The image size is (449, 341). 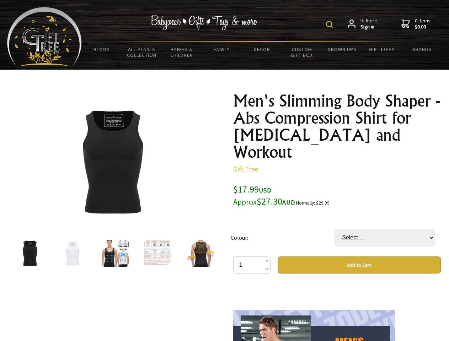 I want to click on a: Brands, so click(x=422, y=49).